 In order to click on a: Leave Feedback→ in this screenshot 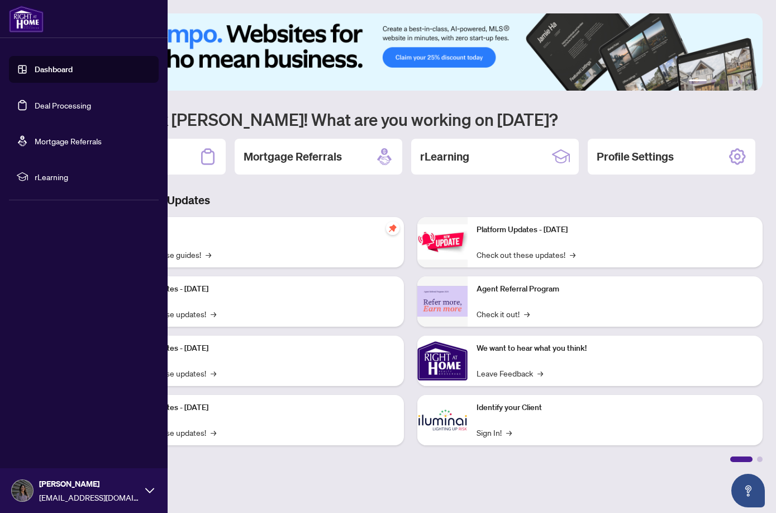, I will do `click(510, 373)`.